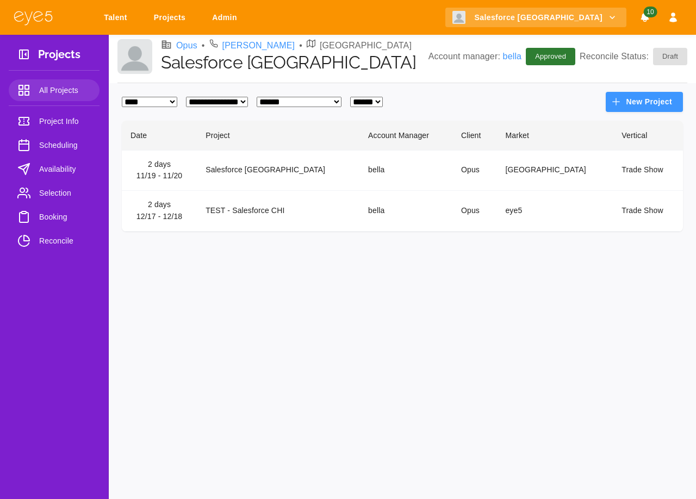 The height and width of the screenshot is (499, 696). What do you see at coordinates (65, 90) in the screenshot?
I see `span: All Projects` at bounding box center [65, 90].